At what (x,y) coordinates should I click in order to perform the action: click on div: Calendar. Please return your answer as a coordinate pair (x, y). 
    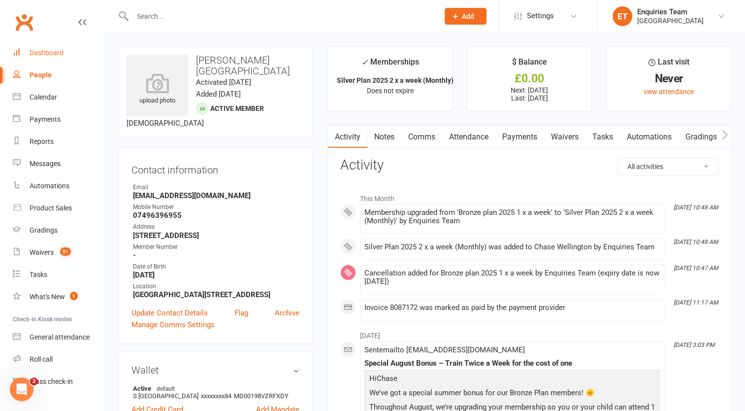
    Looking at the image, I should click on (43, 97).